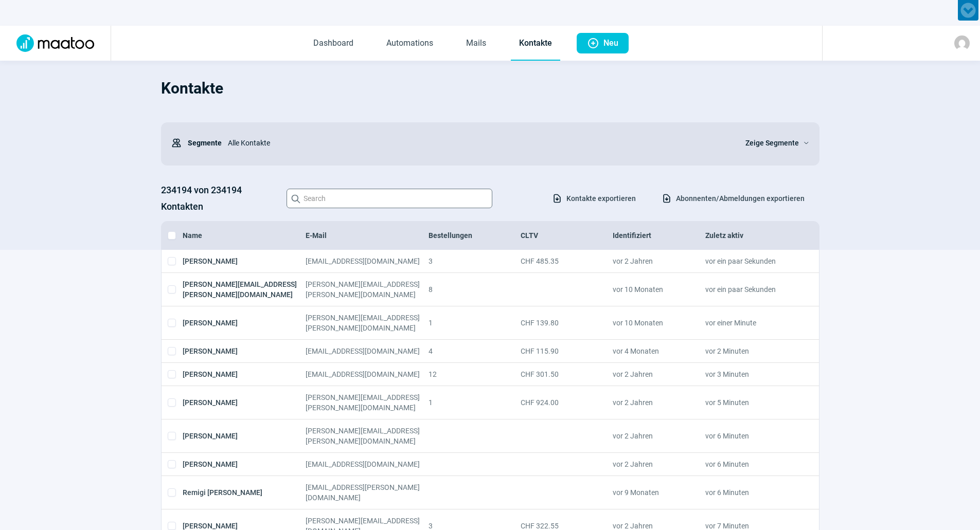 The height and width of the screenshot is (530, 980). What do you see at coordinates (475, 374) in the screenshot?
I see `div: 12` at bounding box center [475, 374].